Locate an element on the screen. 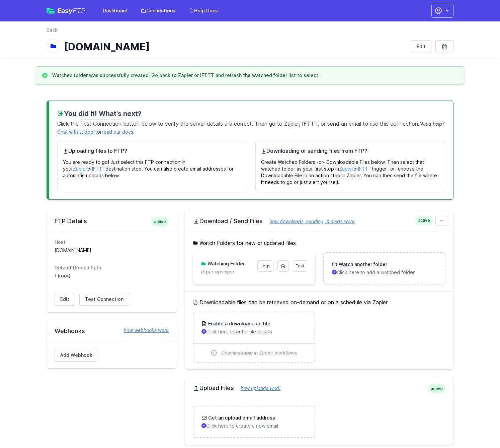  p: Click the button below to verify the server details are correct. Then go to Zapier, IFTTT, or sen... is located at coordinates (251, 127).